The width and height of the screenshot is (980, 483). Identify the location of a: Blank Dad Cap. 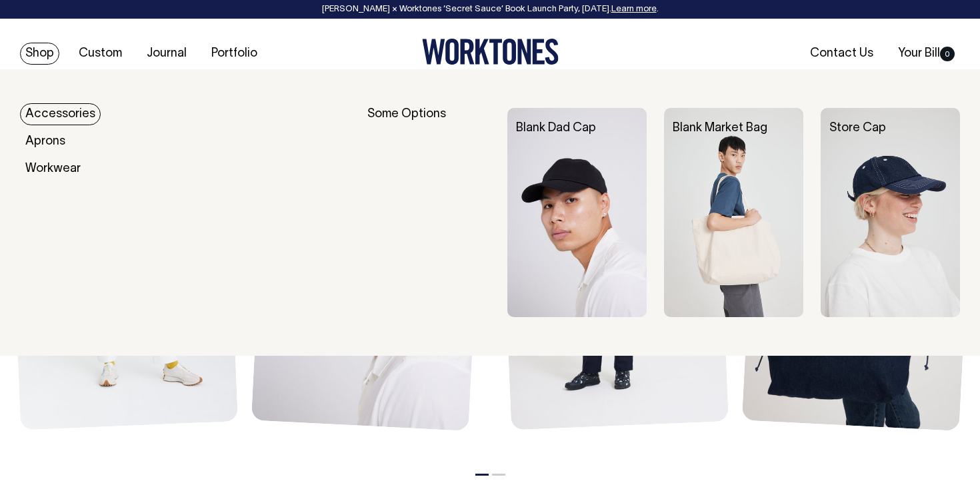
(556, 128).